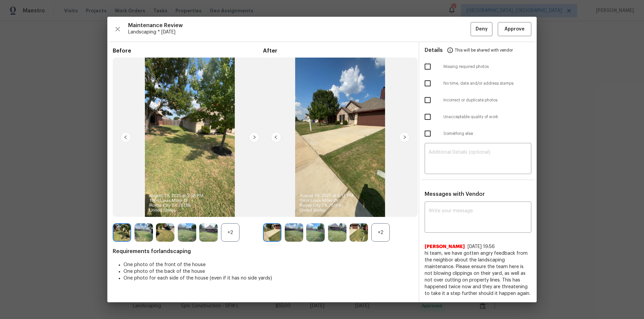  I want to click on span: Before, so click(188, 51).